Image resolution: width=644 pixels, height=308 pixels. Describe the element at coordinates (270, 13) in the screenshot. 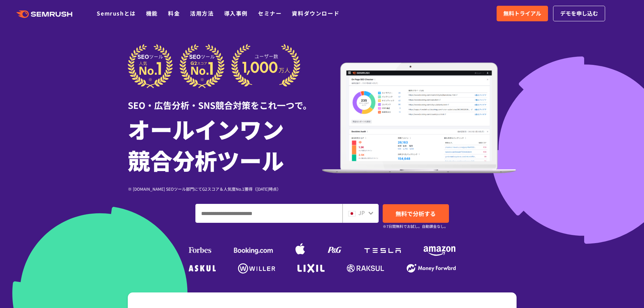

I see `a: セミナー` at that location.